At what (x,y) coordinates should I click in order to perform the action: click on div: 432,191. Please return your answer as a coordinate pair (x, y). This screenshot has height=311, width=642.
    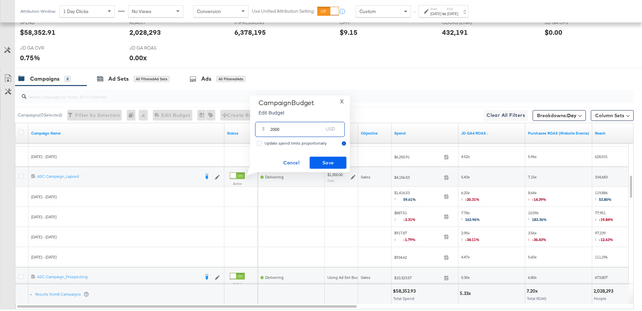
    Looking at the image, I should click on (455, 32).